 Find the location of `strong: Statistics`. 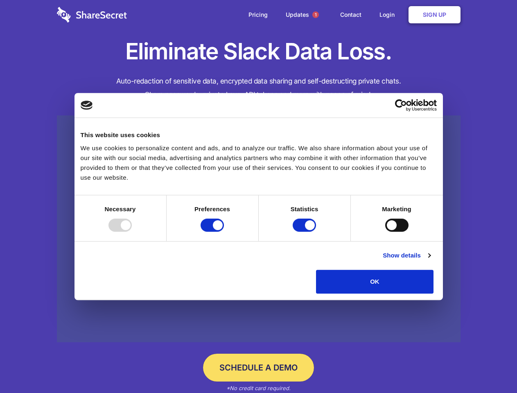

strong: Statistics is located at coordinates (304, 209).